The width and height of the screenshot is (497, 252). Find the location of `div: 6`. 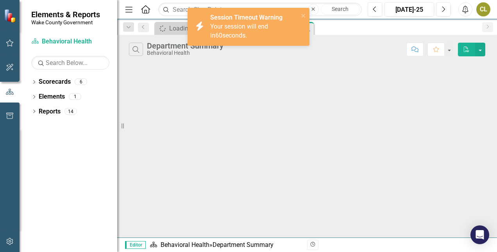

div: 6 is located at coordinates (81, 82).